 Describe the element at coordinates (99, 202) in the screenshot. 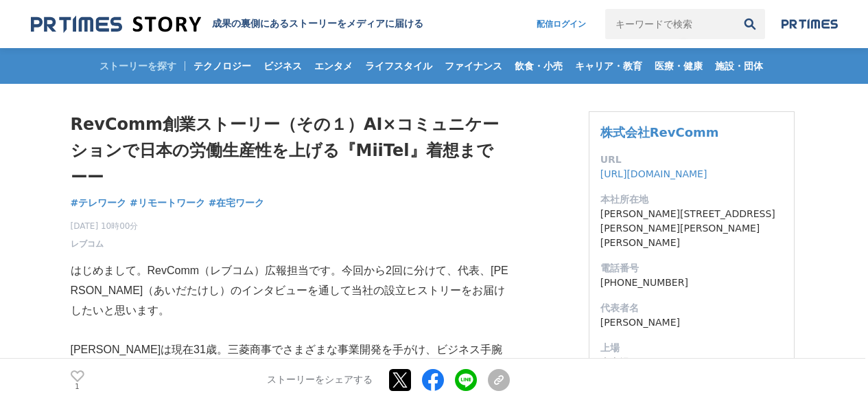

I see `a: #テレワーク` at that location.